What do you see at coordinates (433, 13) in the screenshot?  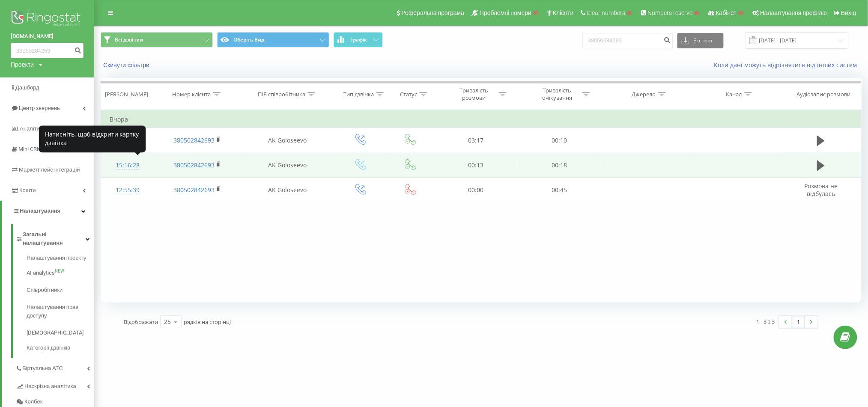 I see `span: Реферальна програма` at bounding box center [433, 13].